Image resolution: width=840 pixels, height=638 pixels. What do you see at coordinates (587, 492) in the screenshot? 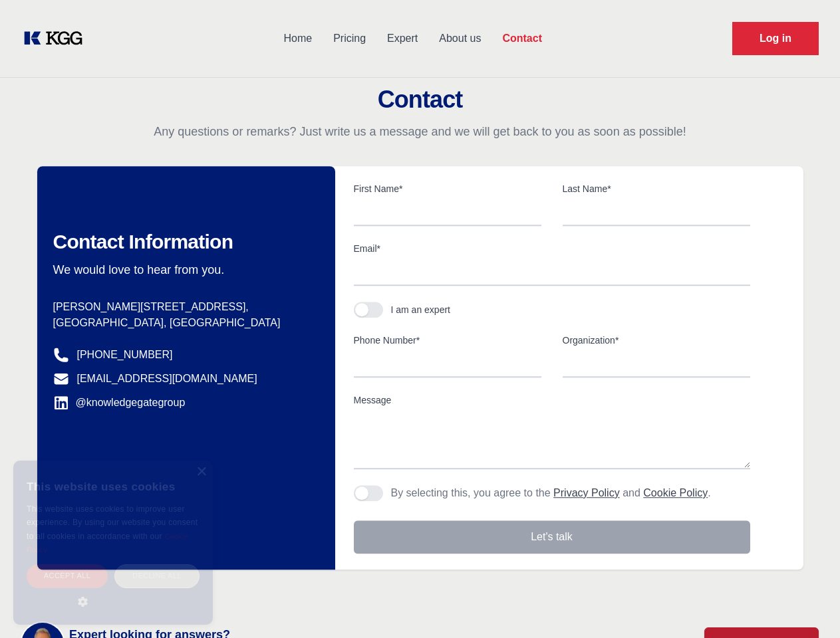
I see `a: Privacy Policy` at bounding box center [587, 492].